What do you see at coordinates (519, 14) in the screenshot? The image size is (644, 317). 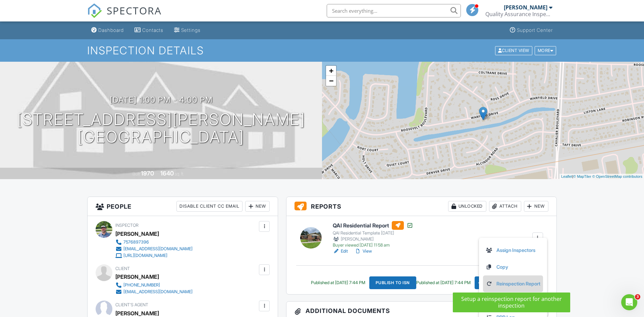 I see `div: Quality Assurance Inspections LLC.` at bounding box center [519, 14].